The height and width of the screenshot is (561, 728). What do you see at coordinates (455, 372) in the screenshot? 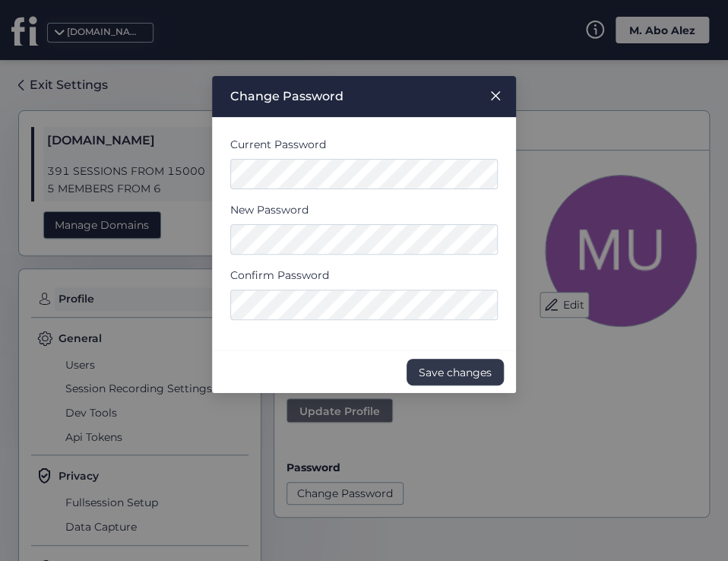
I see `button: Save changes` at bounding box center [455, 372].